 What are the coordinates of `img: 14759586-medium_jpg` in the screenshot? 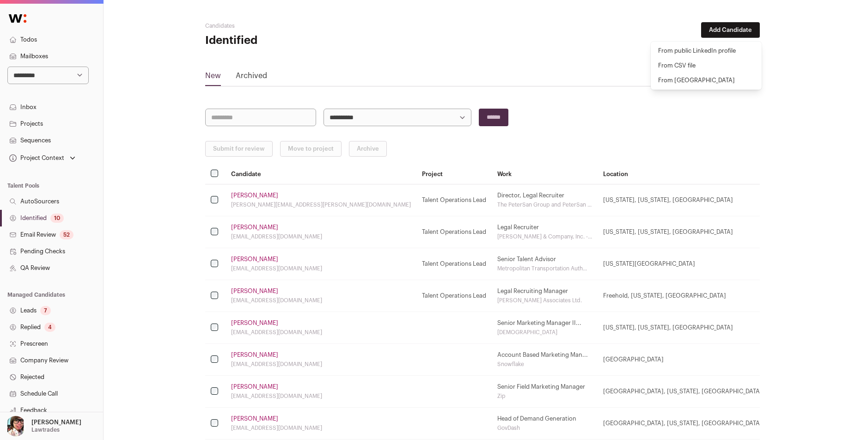 It's located at (16, 426).